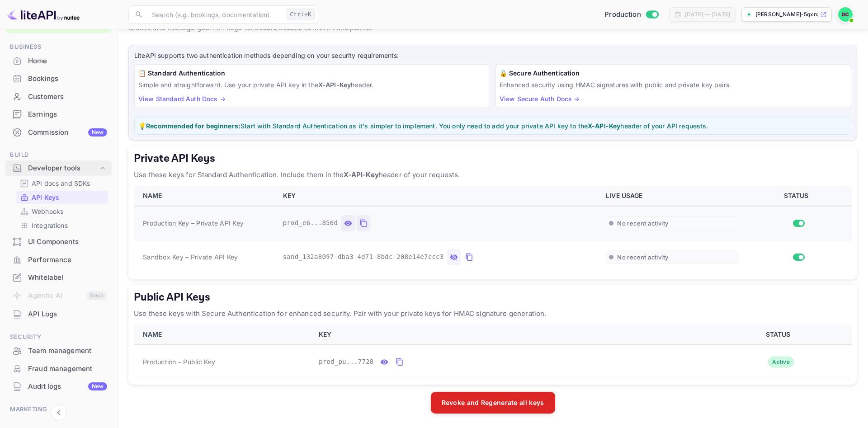  What do you see at coordinates (50, 225) in the screenshot?
I see `p: Integrations` at bounding box center [50, 225].